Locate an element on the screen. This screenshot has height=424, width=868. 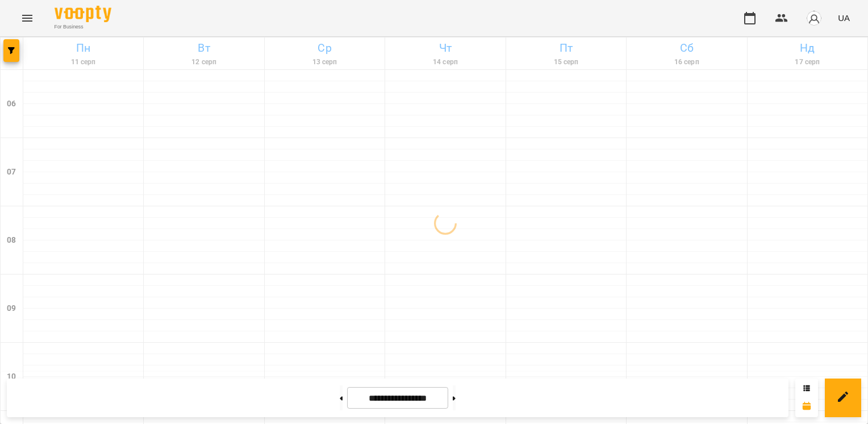
h6: Пт is located at coordinates (566, 48).